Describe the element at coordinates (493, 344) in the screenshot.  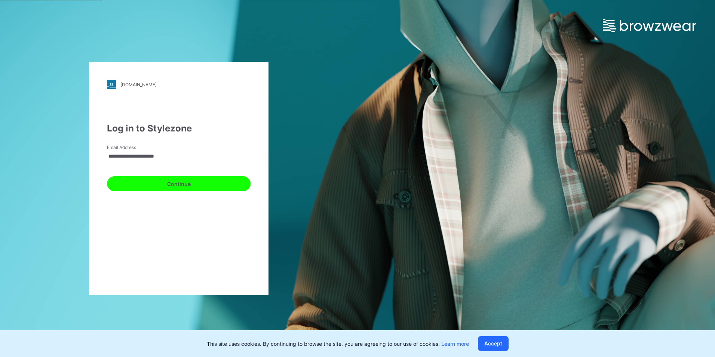
I see `button: Accept` at that location.